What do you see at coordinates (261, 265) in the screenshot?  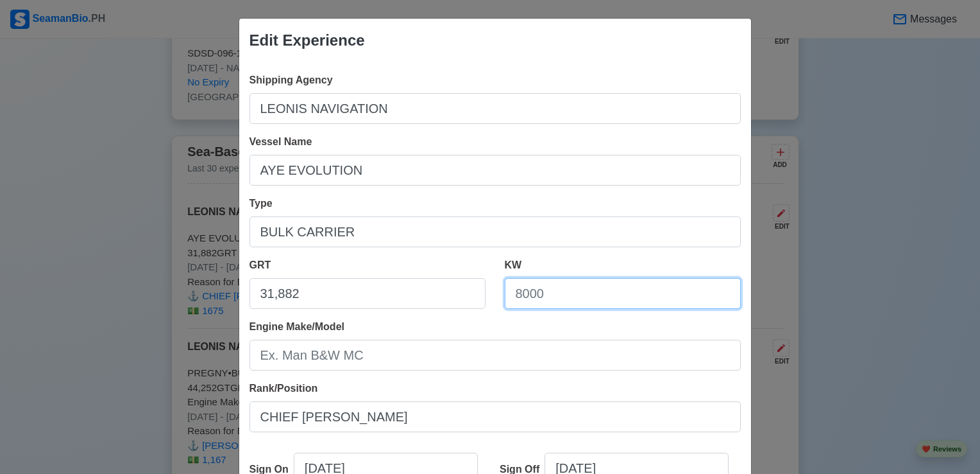 I see `span: GRT` at bounding box center [261, 265].